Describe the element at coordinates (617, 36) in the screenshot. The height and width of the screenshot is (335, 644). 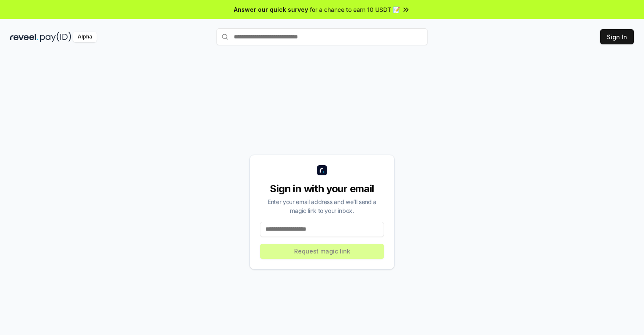
I see `button: Sign In` at that location.